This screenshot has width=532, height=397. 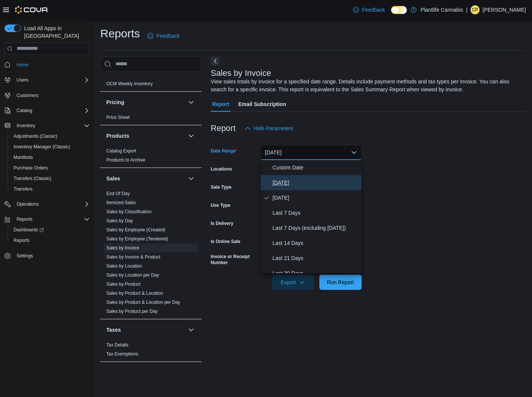 I want to click on span: Sales by Invoice & Product, so click(x=133, y=257).